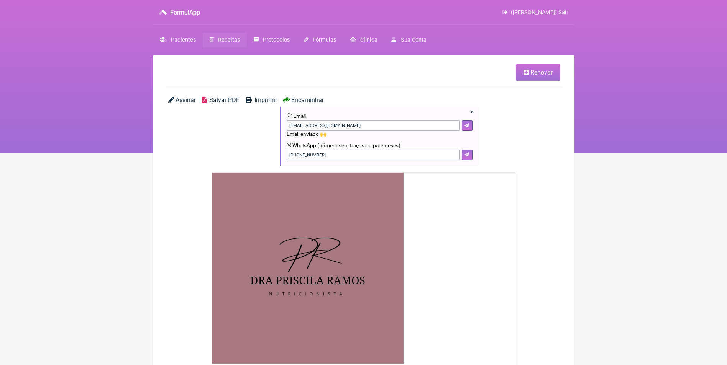  I want to click on a: Clínica, so click(364, 40).